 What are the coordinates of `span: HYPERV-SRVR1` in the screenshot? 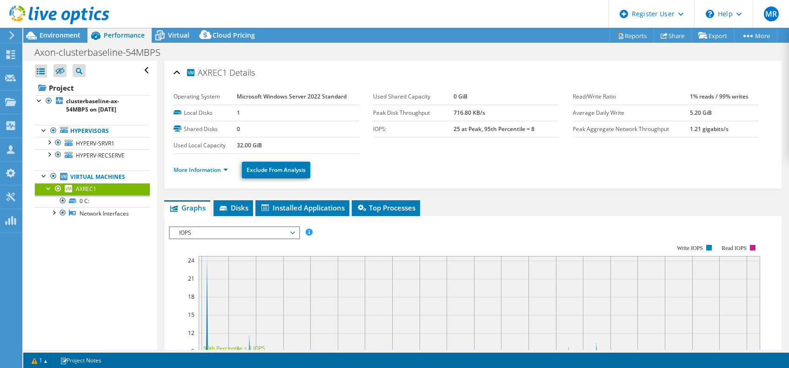 It's located at (95, 143).